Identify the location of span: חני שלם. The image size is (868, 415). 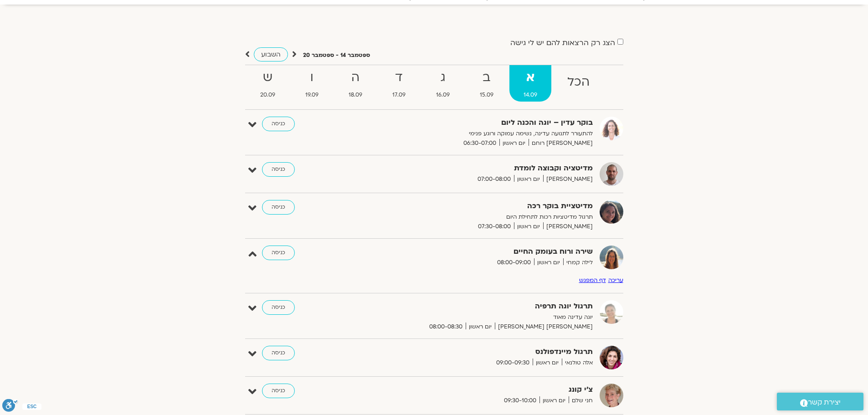
(581, 401).